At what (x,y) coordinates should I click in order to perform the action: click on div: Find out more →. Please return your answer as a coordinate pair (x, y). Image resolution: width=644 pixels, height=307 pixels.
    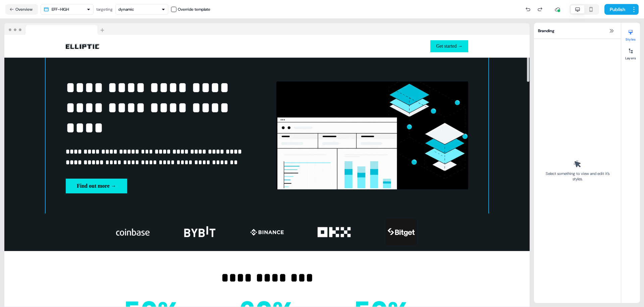
    Looking at the image, I should click on (161, 186).